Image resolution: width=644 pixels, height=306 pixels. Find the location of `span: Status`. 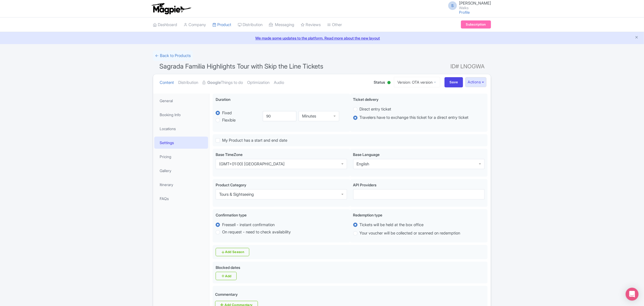

span: Status is located at coordinates (379, 82).